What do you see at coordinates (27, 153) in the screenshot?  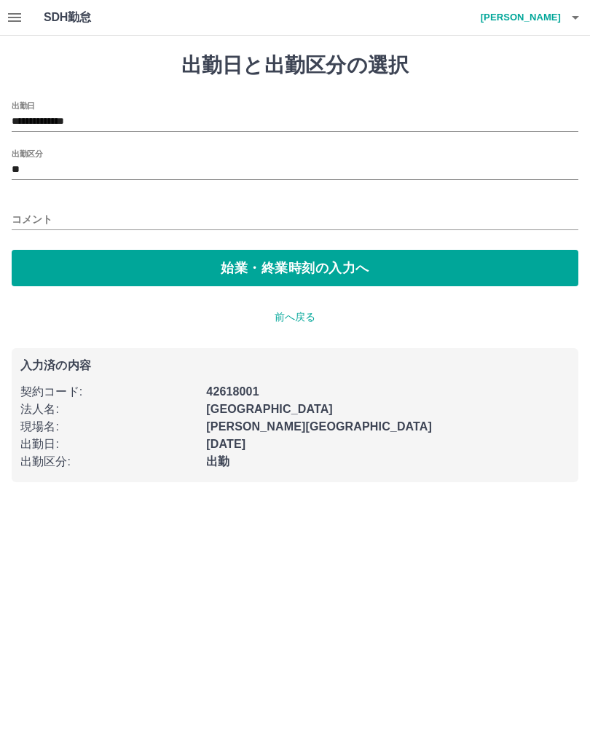 I see `label: 出勤区分` at bounding box center [27, 153].